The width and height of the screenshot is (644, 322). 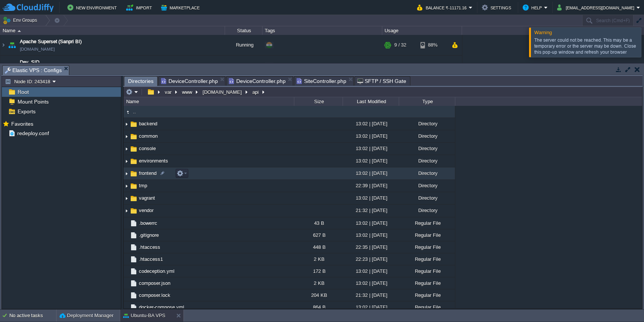 I want to click on a: common, so click(x=149, y=136).